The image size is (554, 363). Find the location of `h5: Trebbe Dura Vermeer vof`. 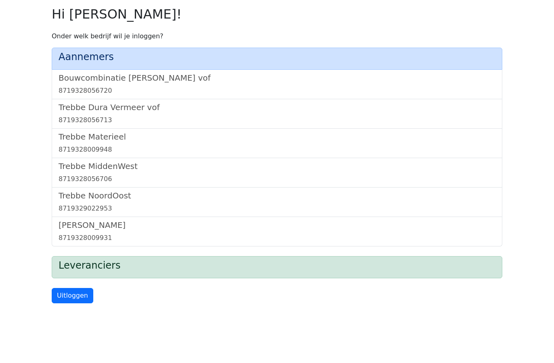

h5: Trebbe Dura Vermeer vof is located at coordinates (277, 107).